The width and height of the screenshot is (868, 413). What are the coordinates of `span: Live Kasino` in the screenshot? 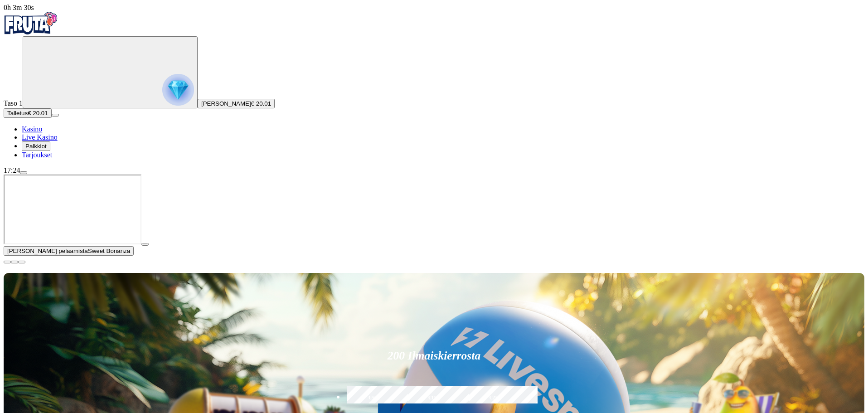 It's located at (40, 137).